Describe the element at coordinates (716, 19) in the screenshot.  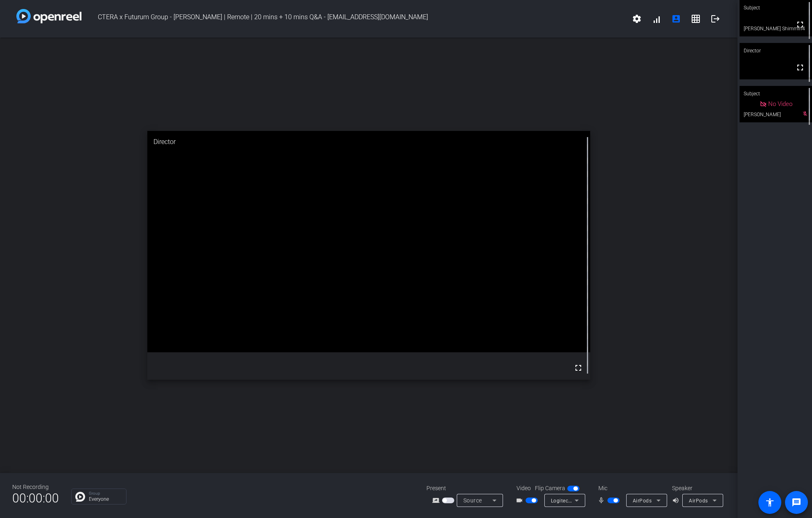
I see `mat-icon: logout` at that location.